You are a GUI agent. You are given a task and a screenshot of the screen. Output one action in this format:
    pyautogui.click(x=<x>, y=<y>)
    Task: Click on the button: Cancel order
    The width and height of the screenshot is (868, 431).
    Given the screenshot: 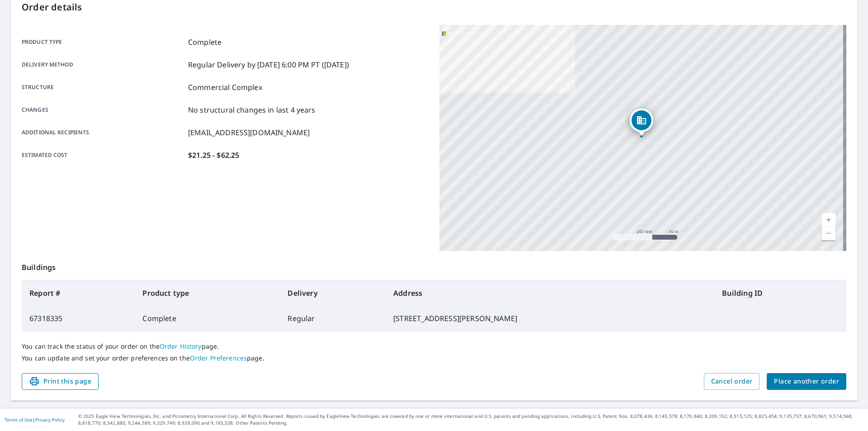 What is the action you would take?
    pyautogui.click(x=732, y=382)
    